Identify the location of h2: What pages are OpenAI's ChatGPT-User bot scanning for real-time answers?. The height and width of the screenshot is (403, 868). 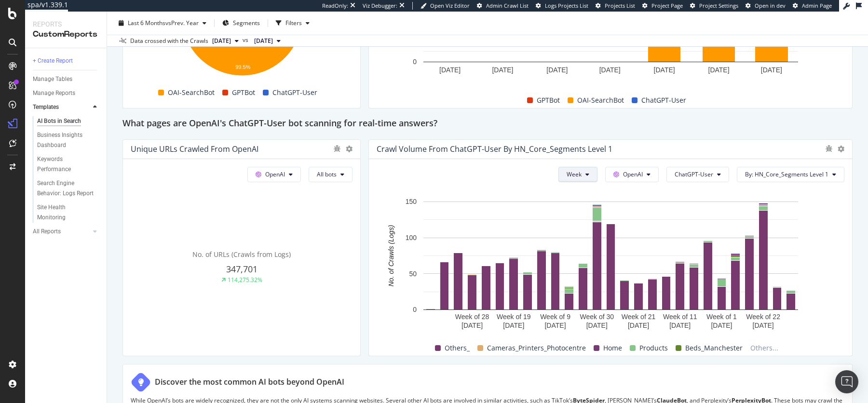
(280, 124).